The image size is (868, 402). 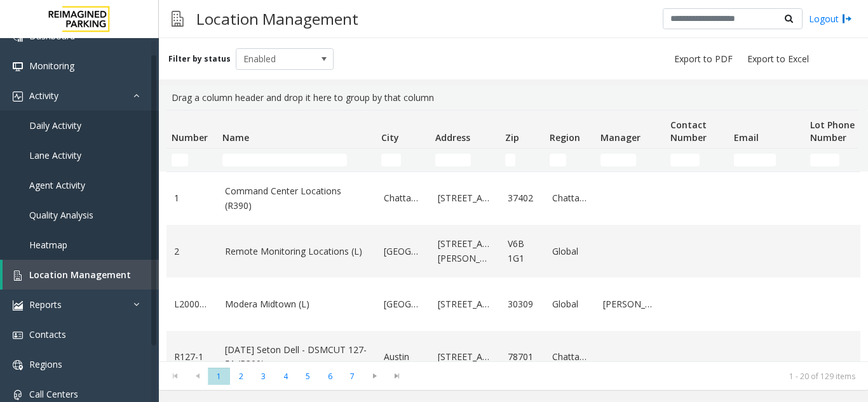 What do you see at coordinates (177, 18) in the screenshot?
I see `img: pageIcon` at bounding box center [177, 18].